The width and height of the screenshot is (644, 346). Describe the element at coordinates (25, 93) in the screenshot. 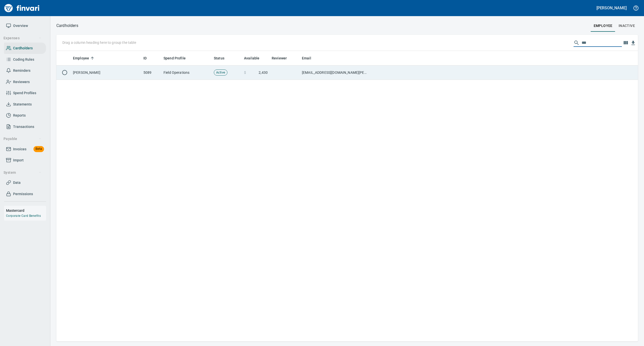

I see `a: Spend Profiles` at that location.